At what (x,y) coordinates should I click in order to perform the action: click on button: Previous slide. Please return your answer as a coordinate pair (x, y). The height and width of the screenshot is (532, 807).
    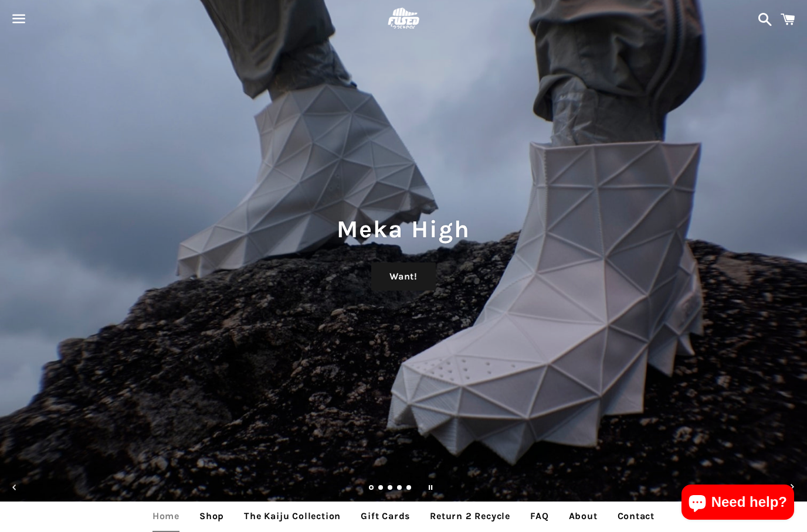
    Looking at the image, I should click on (14, 488).